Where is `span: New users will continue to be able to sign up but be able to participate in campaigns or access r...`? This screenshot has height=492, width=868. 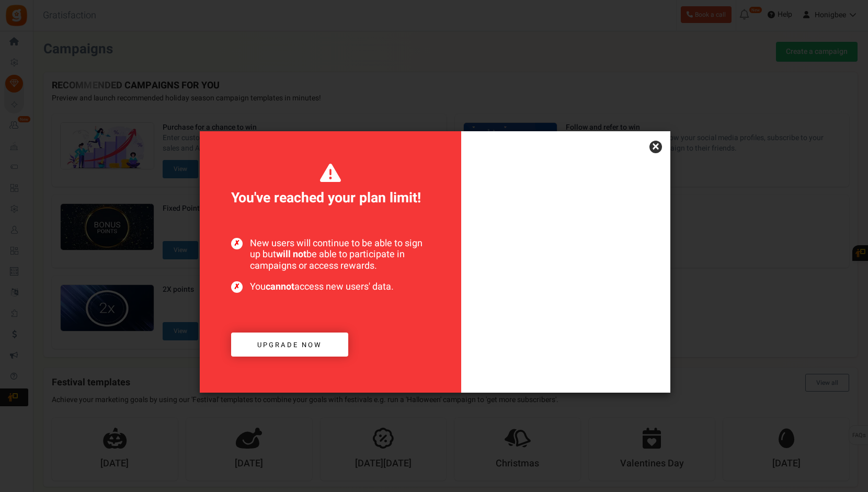 span: New users will continue to be able to sign up but be able to participate in campaigns or access r... is located at coordinates (330, 254).